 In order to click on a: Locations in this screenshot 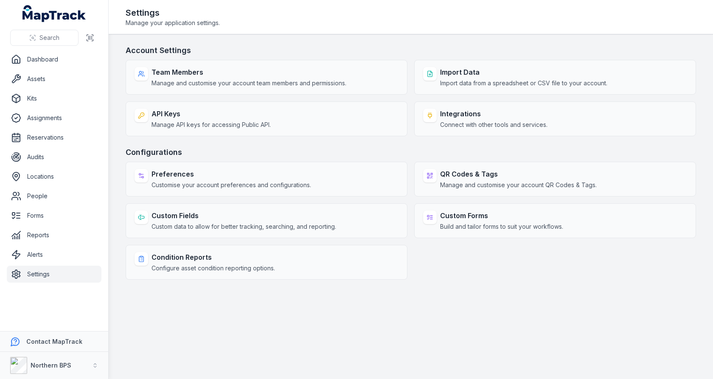, I will do `click(54, 177)`.